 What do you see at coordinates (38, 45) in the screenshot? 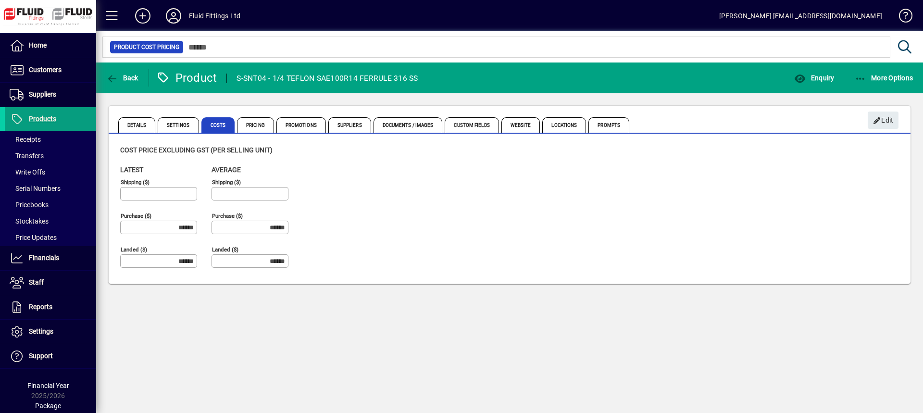
I see `span: Home` at bounding box center [38, 45].